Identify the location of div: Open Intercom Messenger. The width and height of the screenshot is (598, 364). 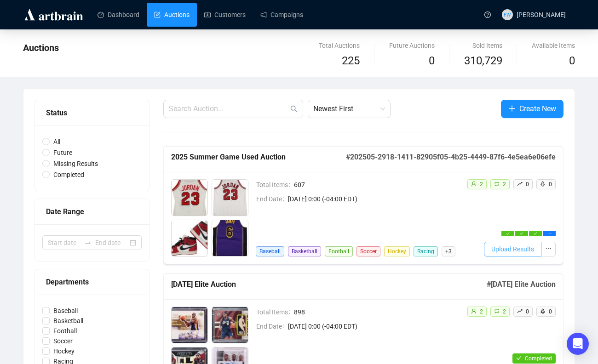
(578, 343).